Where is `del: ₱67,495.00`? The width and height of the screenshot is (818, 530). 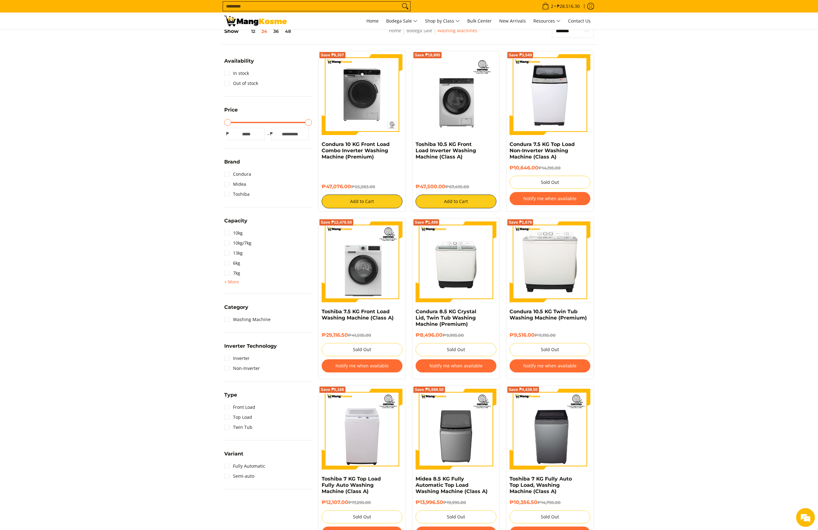 del: ₱67,495.00 is located at coordinates (457, 187).